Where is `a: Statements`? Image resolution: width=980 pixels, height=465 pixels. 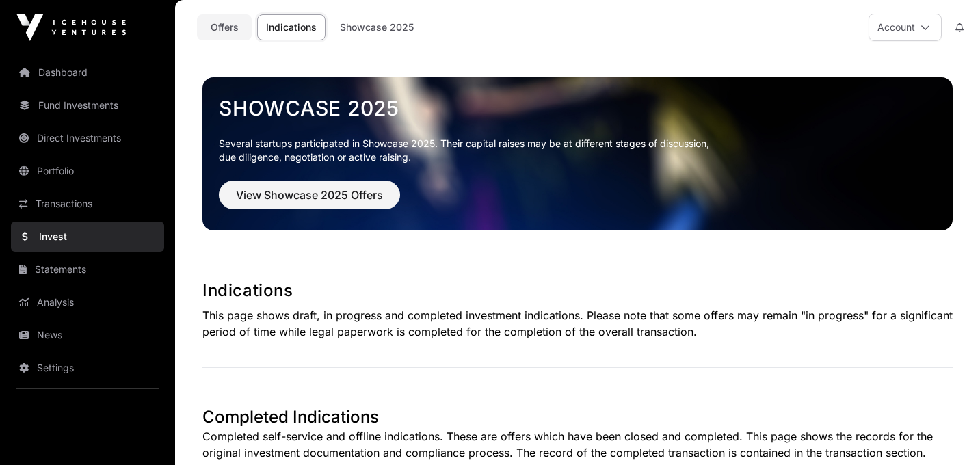
a: Statements is located at coordinates (88, 269).